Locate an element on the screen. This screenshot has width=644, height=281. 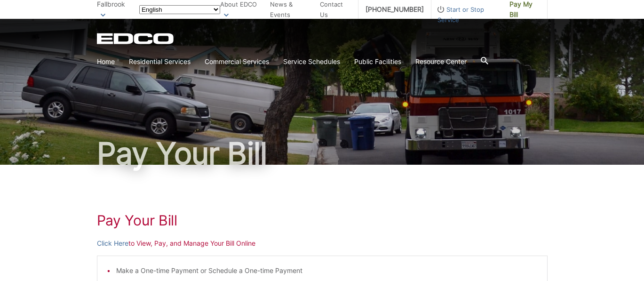
p: to View, Pay, and Manage Your Bill Online is located at coordinates (322, 243).